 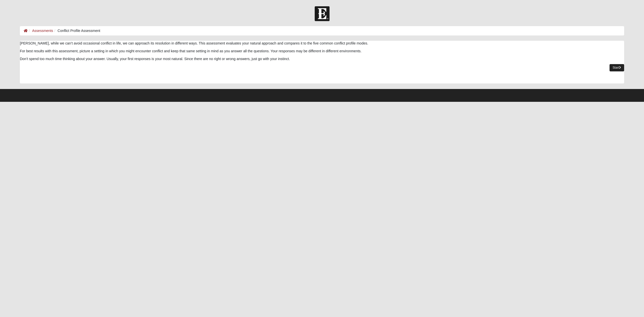 I want to click on a: Start, so click(x=617, y=68).